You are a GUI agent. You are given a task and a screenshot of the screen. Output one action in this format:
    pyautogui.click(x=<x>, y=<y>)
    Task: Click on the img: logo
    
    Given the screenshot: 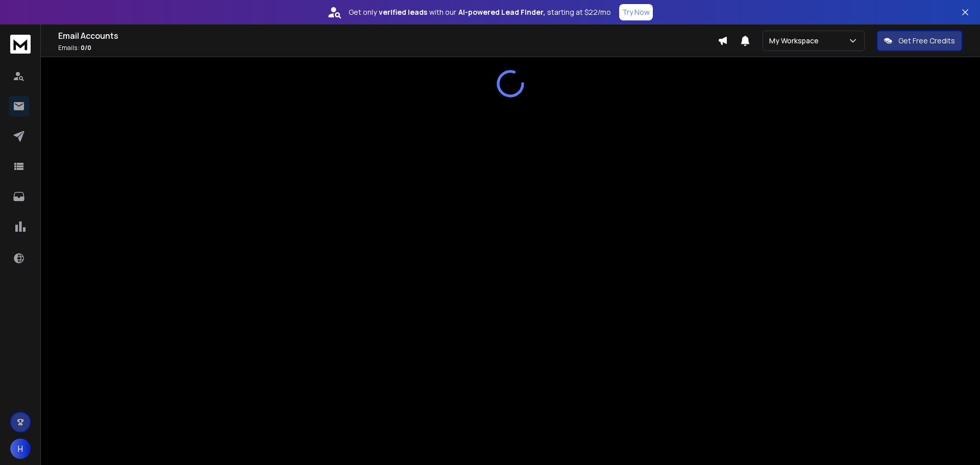 What is the action you would take?
    pyautogui.click(x=20, y=44)
    